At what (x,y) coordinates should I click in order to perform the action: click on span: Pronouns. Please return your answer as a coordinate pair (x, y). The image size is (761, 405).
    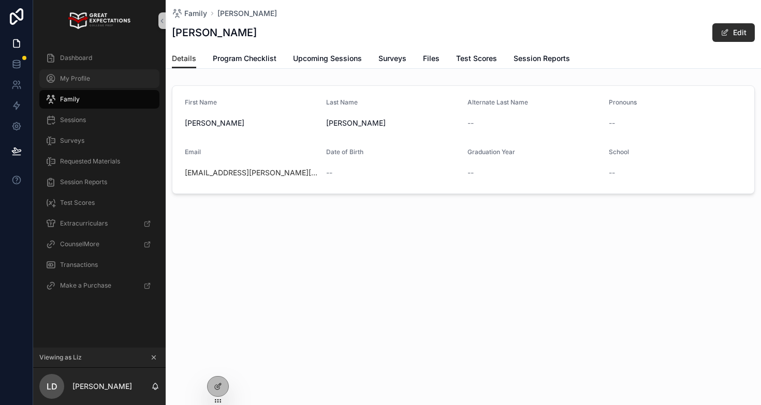
    Looking at the image, I should click on (623, 102).